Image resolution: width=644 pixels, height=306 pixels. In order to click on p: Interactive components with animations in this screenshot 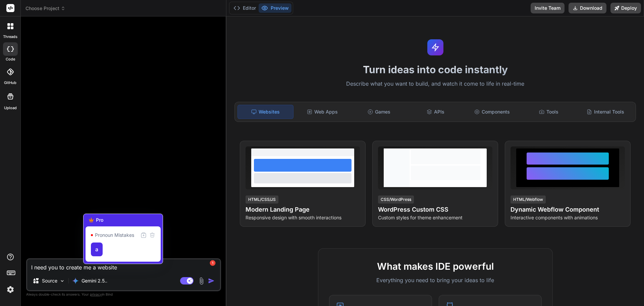, I will do `click(568, 218)`.